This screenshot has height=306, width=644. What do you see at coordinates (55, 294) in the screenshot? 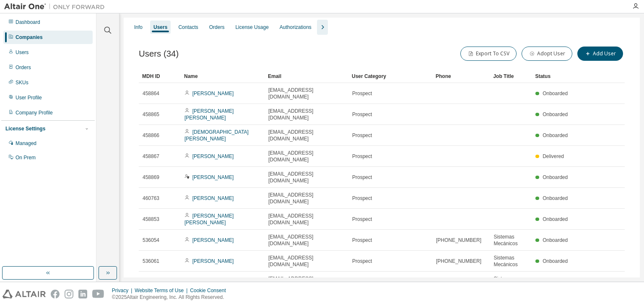
I see `img: facebook.svg` at bounding box center [55, 294].